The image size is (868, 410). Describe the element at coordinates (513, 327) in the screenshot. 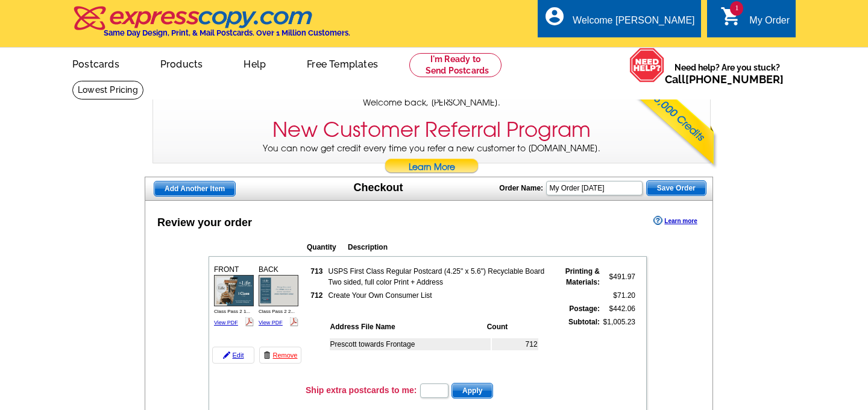

I see `th: Count` at that location.